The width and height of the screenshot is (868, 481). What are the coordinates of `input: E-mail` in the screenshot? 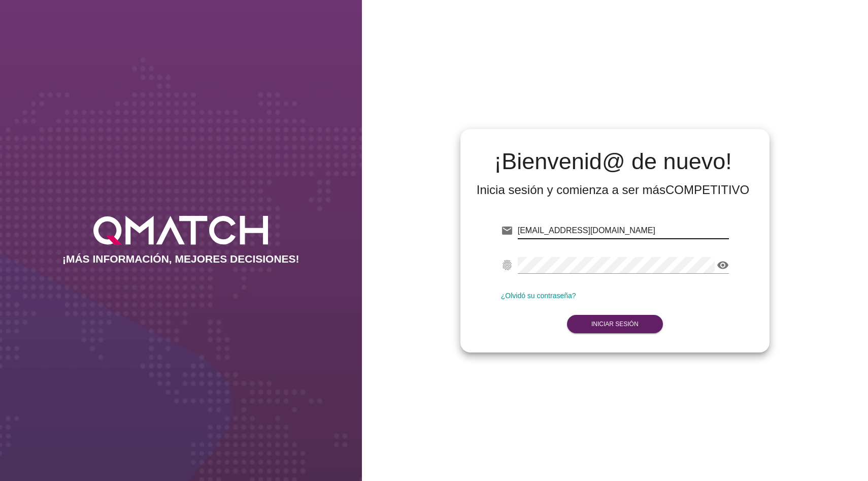 It's located at (624, 231).